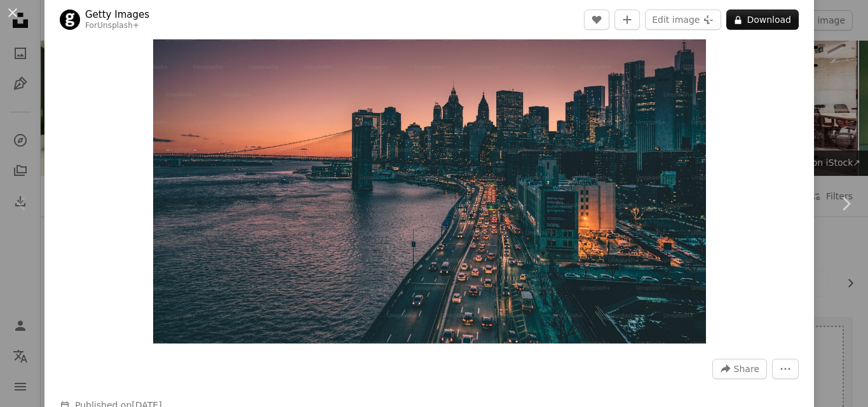 The image size is (868, 407). What do you see at coordinates (786, 369) in the screenshot?
I see `button: More Actions` at bounding box center [786, 369].